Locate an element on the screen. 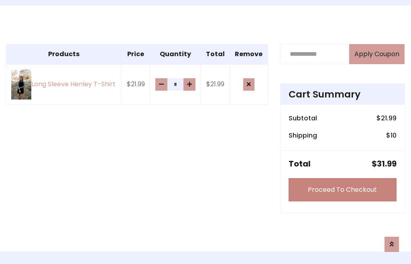 This screenshot has width=411, height=264. button: Apply Coupon is located at coordinates (377, 54).